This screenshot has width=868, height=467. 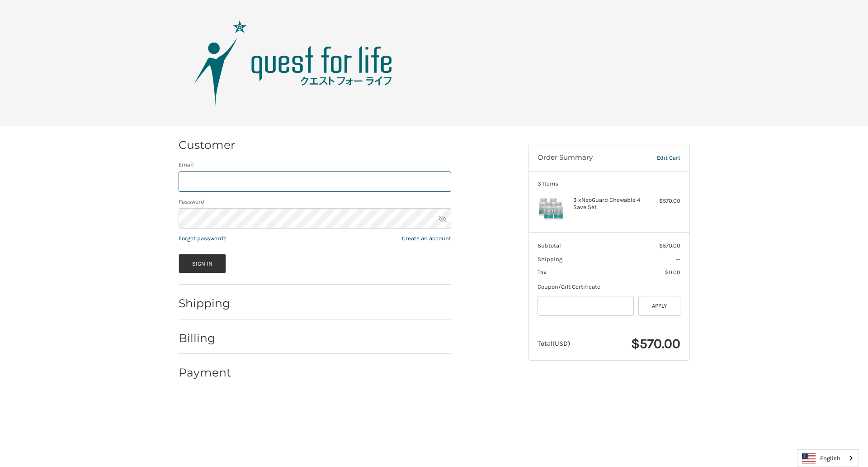 What do you see at coordinates (554, 343) in the screenshot?
I see `span: Total (USD)` at bounding box center [554, 343].